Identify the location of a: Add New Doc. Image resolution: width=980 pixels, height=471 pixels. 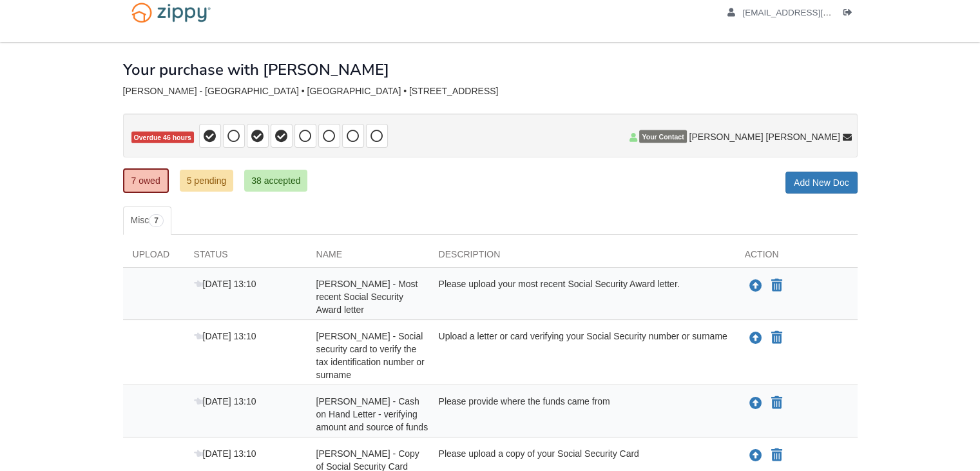
(822, 182).